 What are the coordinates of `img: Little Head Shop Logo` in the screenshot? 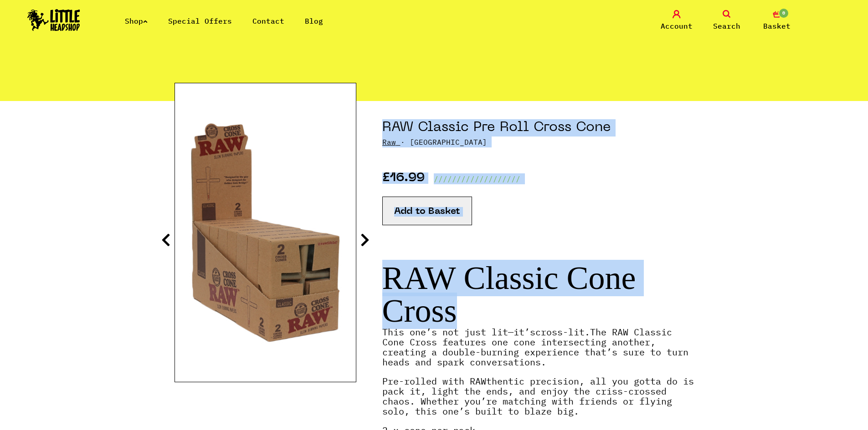 It's located at (54, 20).